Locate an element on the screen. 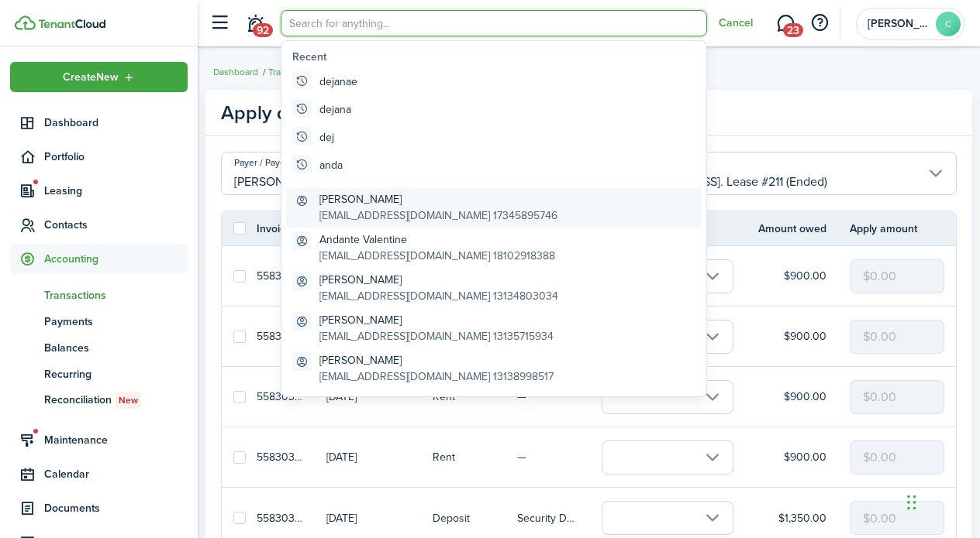 The height and width of the screenshot is (538, 980). global-search-item: dejanae is located at coordinates (494, 81).